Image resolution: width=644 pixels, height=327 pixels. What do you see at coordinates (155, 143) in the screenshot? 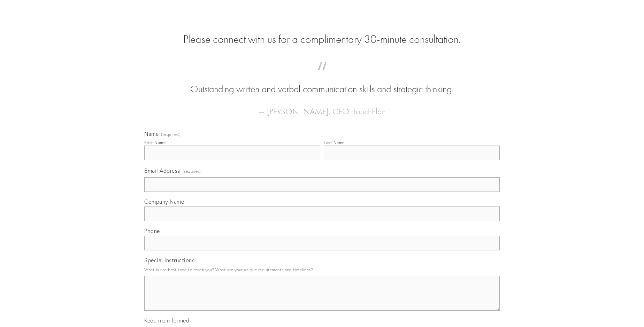
I see `div: First Name` at bounding box center [155, 143].